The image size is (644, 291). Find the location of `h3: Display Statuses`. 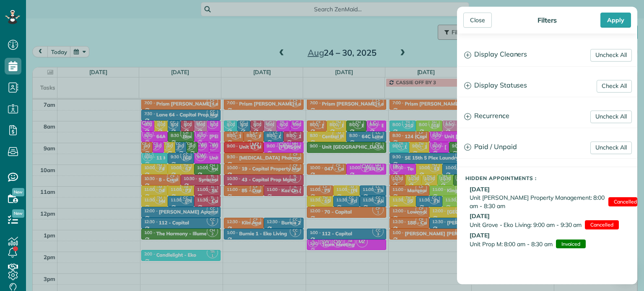

h3: Display Statuses is located at coordinates (547, 85).